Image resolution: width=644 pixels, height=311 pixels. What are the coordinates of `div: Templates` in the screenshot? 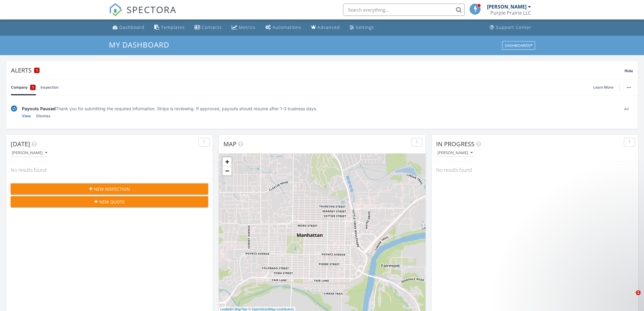 It's located at (173, 27).